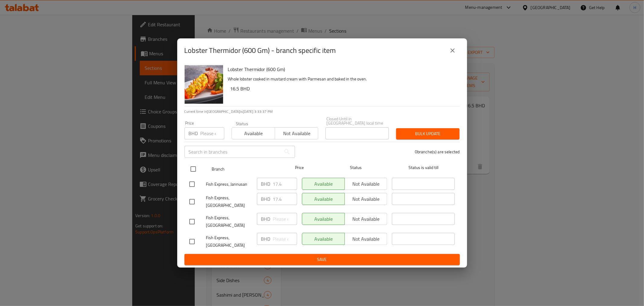 The height and width of the screenshot is (306, 644). Describe the element at coordinates (356, 167) in the screenshot. I see `span: Status` at that location.